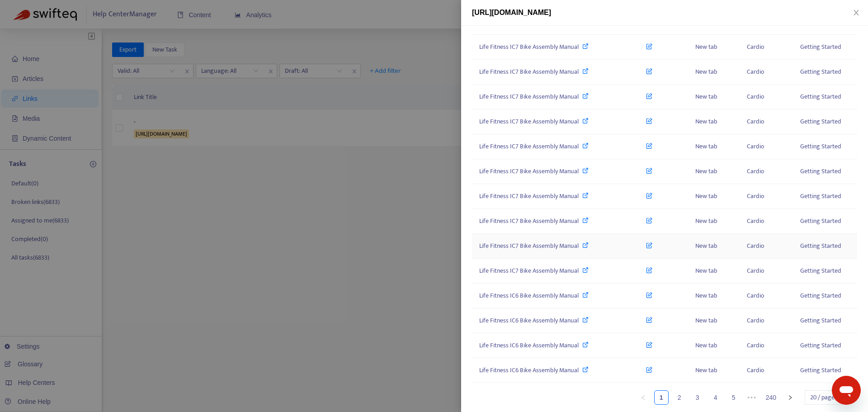 This screenshot has width=868, height=412. What do you see at coordinates (734, 397) in the screenshot?
I see `a: 5` at bounding box center [734, 397].